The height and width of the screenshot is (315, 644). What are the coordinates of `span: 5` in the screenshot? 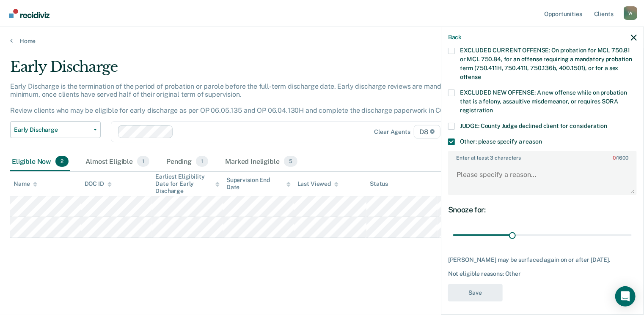 It's located at (290, 161).